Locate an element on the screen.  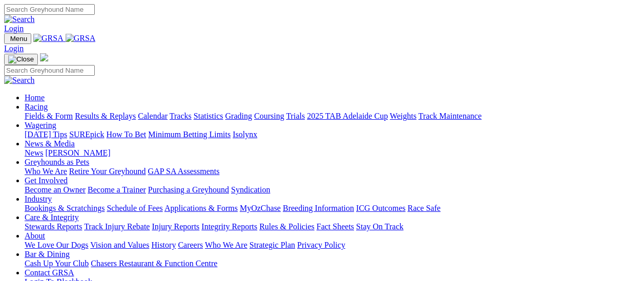
a: Home is located at coordinates (34, 97).